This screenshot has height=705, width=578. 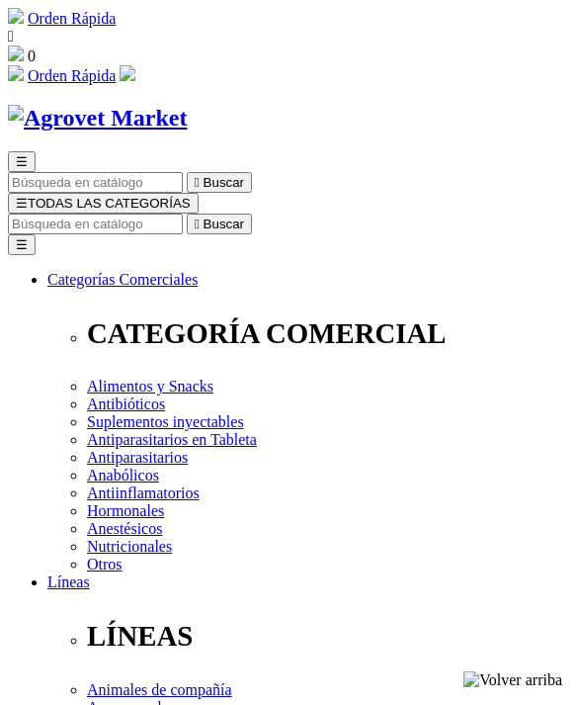 I want to click on a: Suplementos inyectables, so click(x=165, y=421).